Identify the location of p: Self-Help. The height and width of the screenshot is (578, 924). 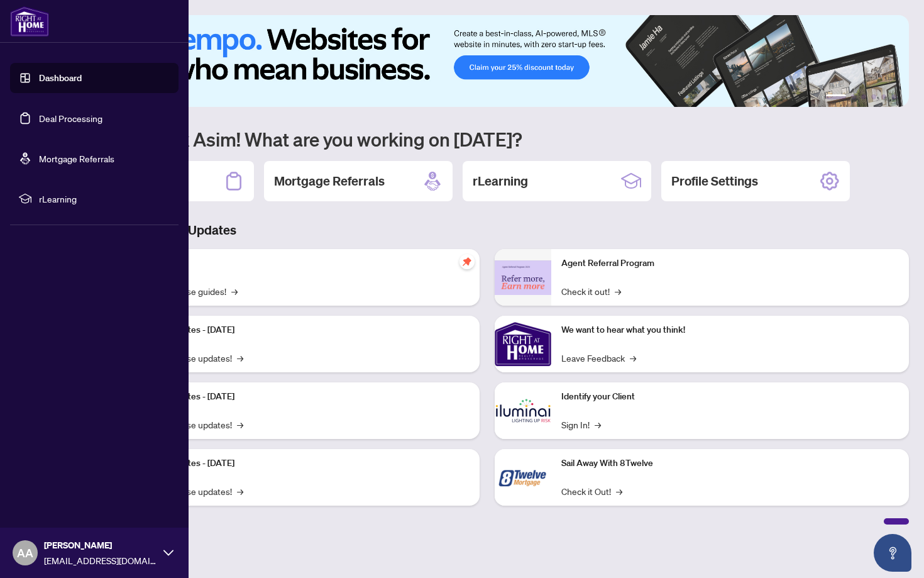
(300, 263).